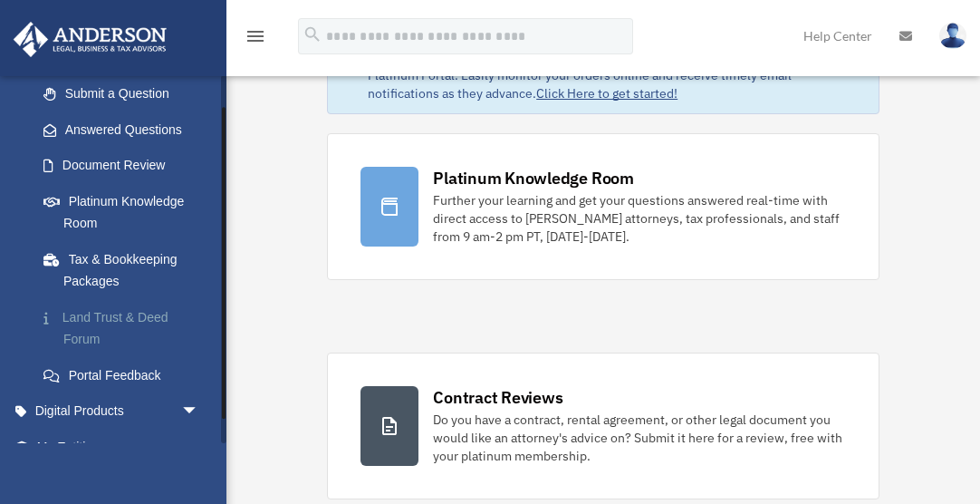  What do you see at coordinates (126, 166) in the screenshot?
I see `a: Document Review` at bounding box center [126, 166].